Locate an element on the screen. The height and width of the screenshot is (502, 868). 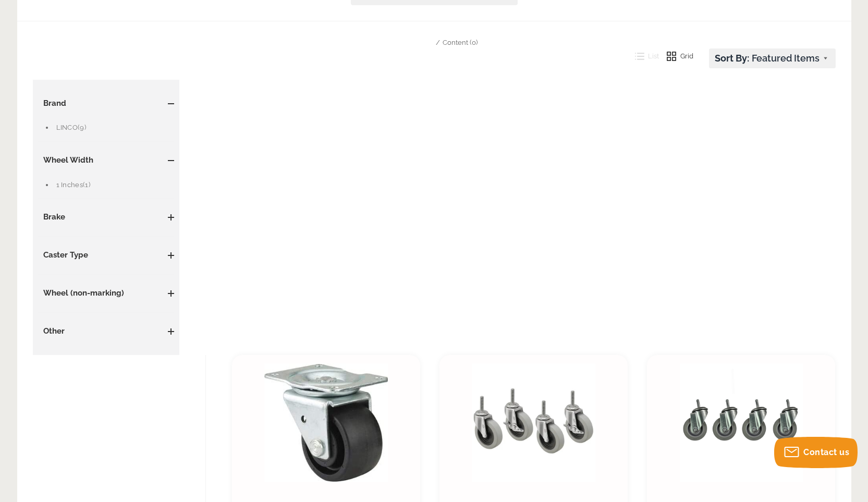
h3: Brand is located at coordinates (107, 103).